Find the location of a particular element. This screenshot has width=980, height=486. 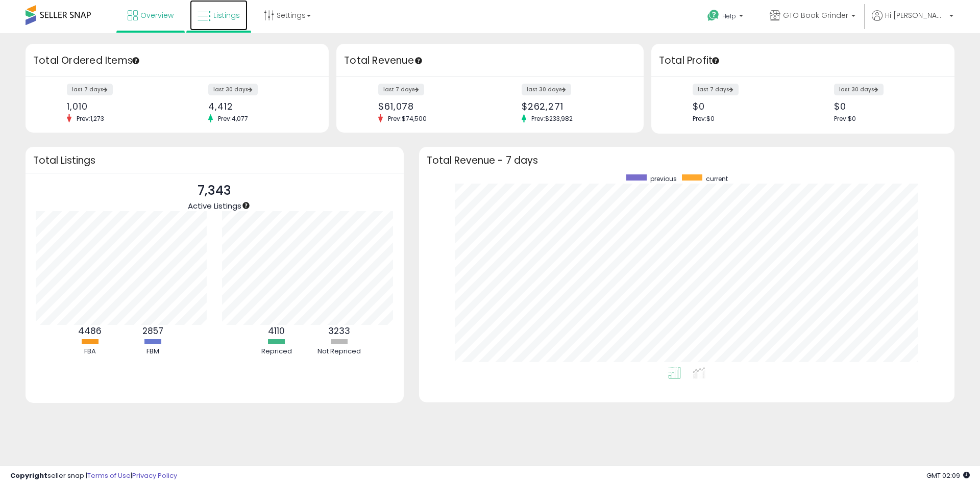

span: current is located at coordinates (717, 178).